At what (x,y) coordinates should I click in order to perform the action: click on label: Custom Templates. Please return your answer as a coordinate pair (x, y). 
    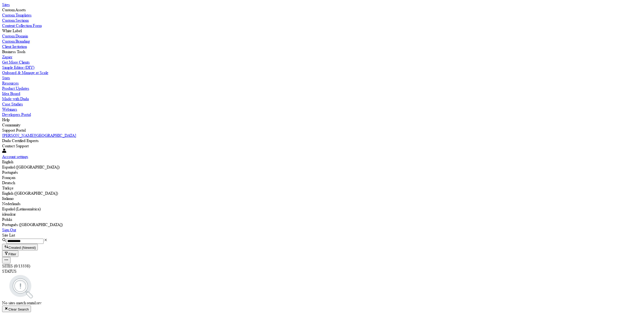
    Looking at the image, I should click on (17, 15).